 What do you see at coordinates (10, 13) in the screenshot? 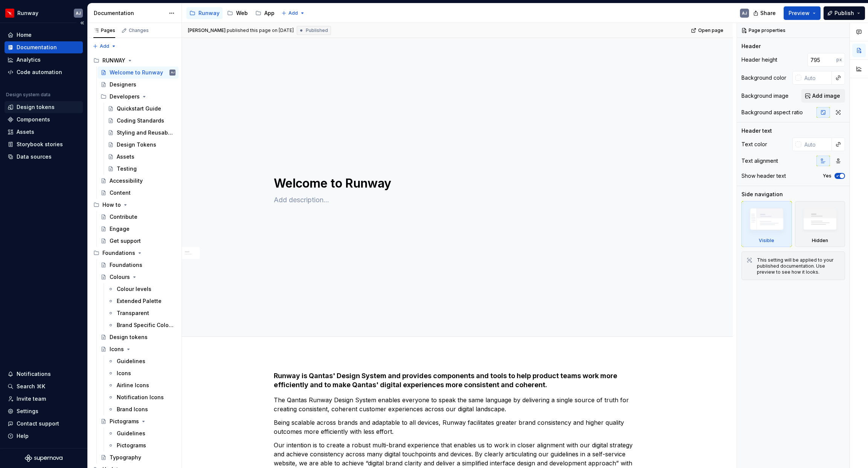
I see `img: 6b187050-a3ed-48aa-8485-808e17fcee26.png` at bounding box center [10, 13].